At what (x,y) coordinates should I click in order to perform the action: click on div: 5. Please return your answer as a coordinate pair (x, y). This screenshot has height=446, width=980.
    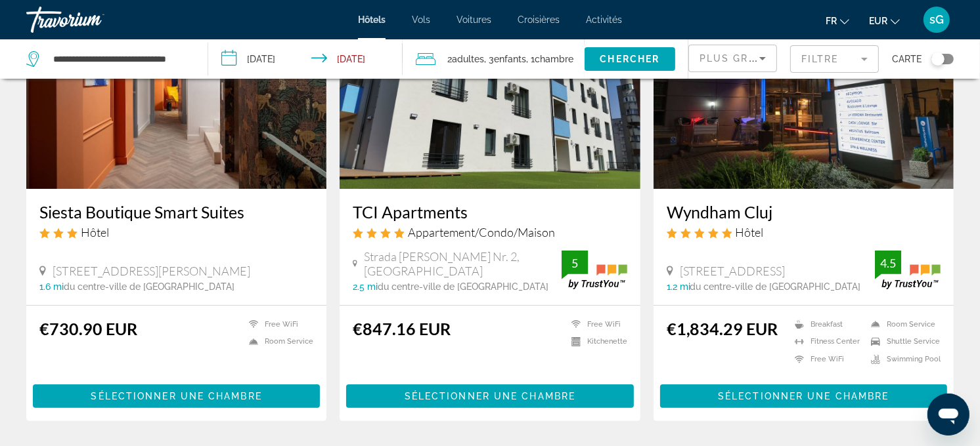
    Looking at the image, I should click on (574, 263).